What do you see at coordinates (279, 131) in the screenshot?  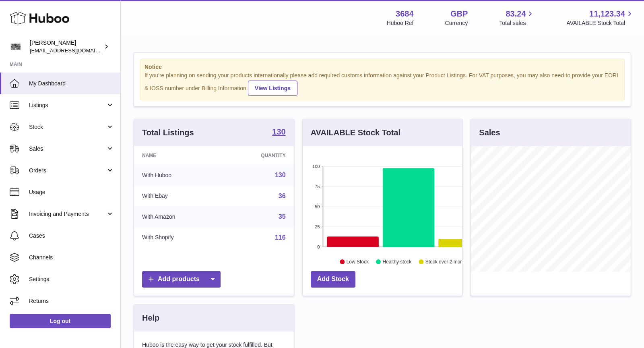 I see `strong: 130` at bounding box center [279, 131].